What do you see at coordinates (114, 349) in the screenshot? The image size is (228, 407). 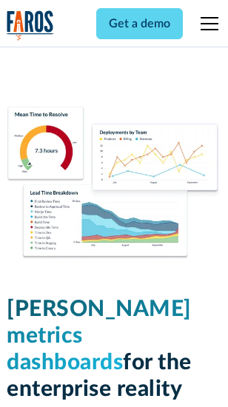 I see `h1: for the enterprise reality` at bounding box center [114, 349].